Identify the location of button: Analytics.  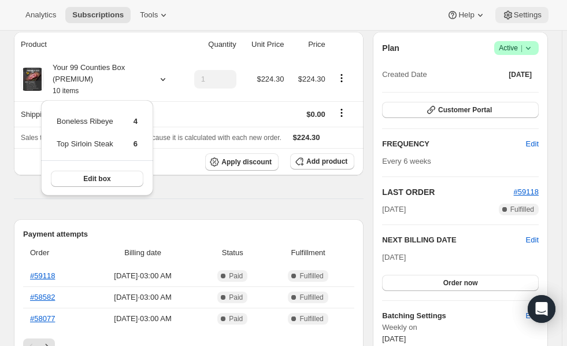
(40, 15).